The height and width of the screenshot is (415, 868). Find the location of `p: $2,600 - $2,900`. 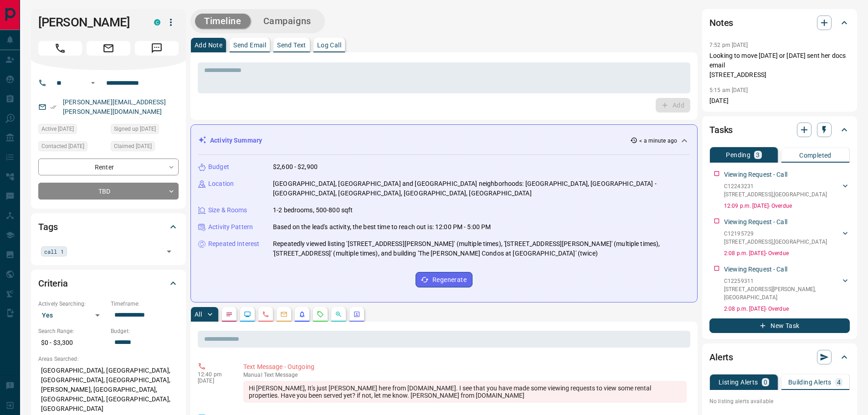

p: $2,600 - $2,900 is located at coordinates (295, 167).